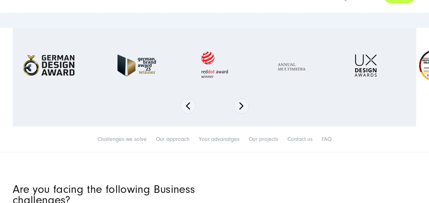  Describe the element at coordinates (188, 106) in the screenshot. I see `button: Previous` at that location.